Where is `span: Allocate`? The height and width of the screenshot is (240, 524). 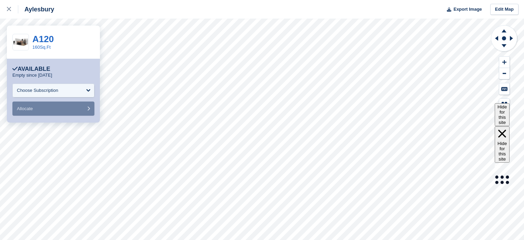
span: Allocate is located at coordinates (25, 108).